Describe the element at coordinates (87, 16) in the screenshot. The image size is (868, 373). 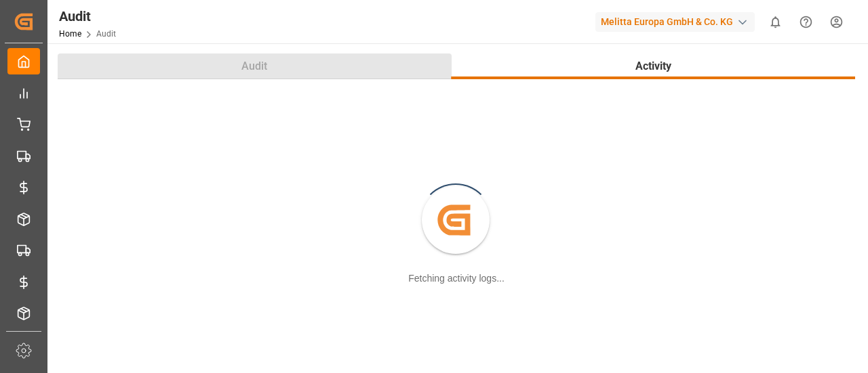
I see `div: Audit` at that location.